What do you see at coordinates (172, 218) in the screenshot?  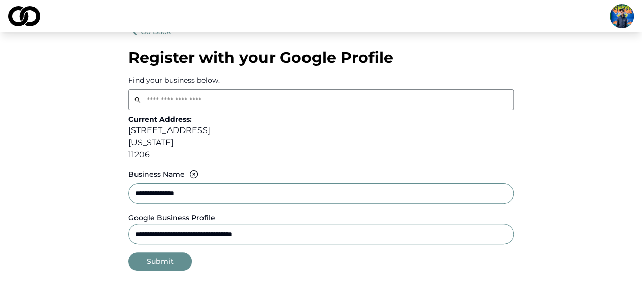 I see `label: Google Business Profile` at bounding box center [172, 218].